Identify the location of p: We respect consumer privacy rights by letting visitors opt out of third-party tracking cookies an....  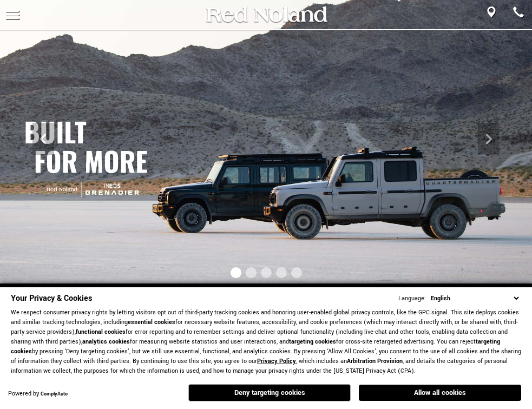
(266, 342).